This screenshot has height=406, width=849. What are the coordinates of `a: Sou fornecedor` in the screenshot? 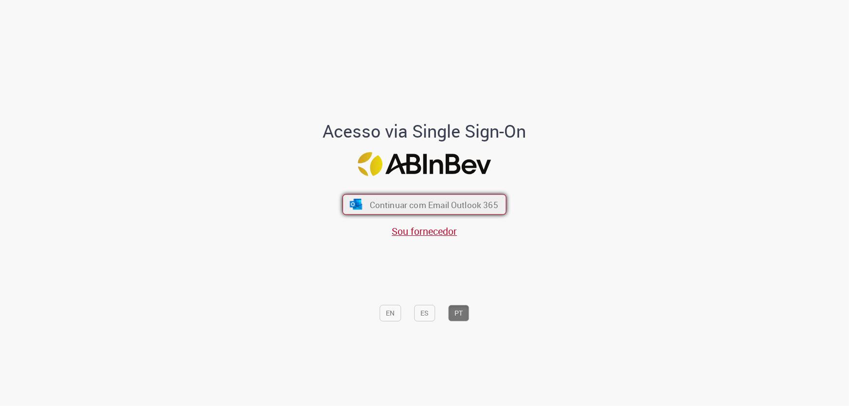 It's located at (425, 231).